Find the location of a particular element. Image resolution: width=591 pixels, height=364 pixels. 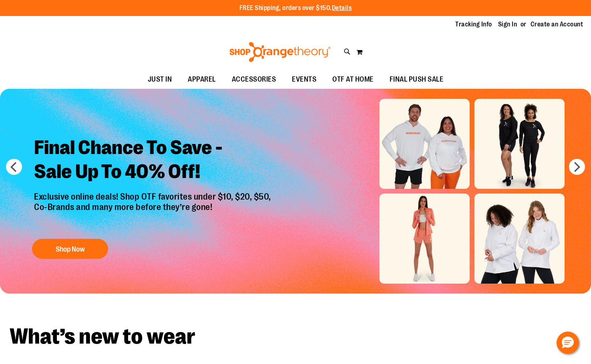

span: ACCESSORIES is located at coordinates (254, 79).